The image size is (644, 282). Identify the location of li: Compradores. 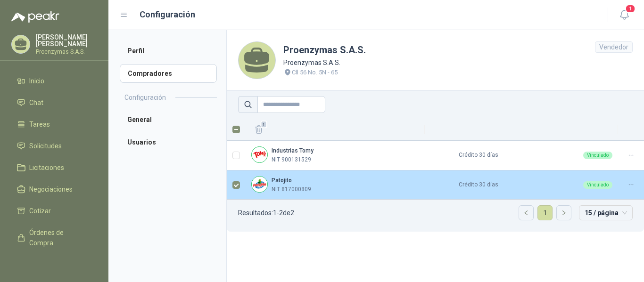
(168, 73).